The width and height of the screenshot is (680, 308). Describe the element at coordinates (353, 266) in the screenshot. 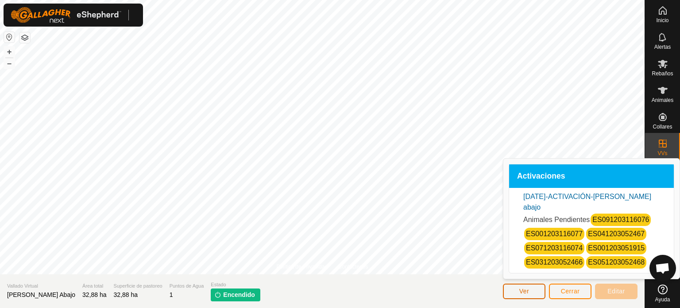

I see `a: Contáctenos` at that location.